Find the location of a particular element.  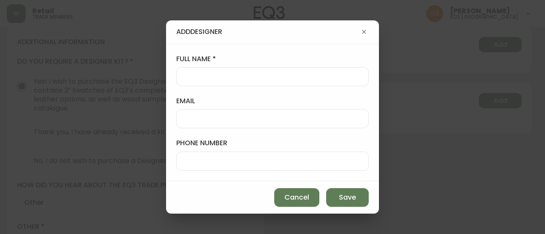

button: Cancel is located at coordinates (297, 198).